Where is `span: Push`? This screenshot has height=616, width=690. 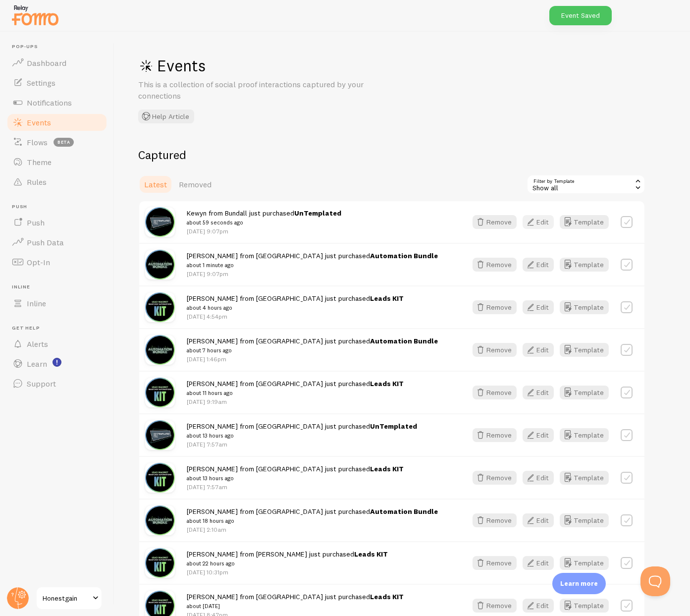
span: Push is located at coordinates (60, 207).